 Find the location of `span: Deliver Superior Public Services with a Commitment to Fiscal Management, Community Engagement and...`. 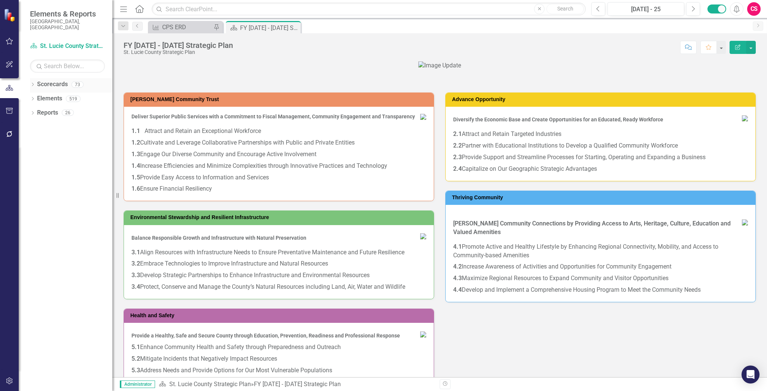

span: Deliver Superior Public Services with a Commitment to Fiscal Management, Community Engagement and... is located at coordinates (273, 117).